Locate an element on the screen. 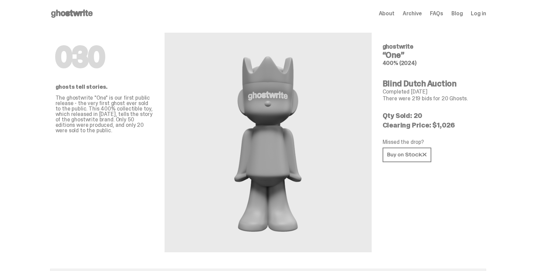  p: Missed the drop? is located at coordinates (431, 142).